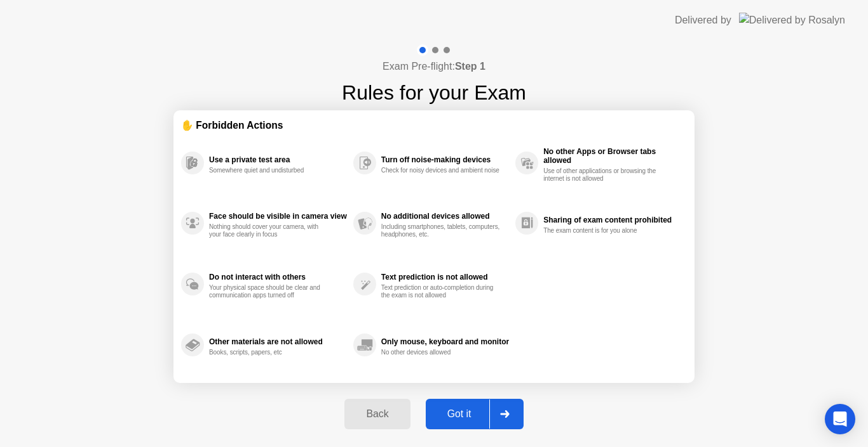 This screenshot has width=868, height=447. Describe the element at coordinates (840, 419) in the screenshot. I see `div: Open Intercom Messenger` at that location.